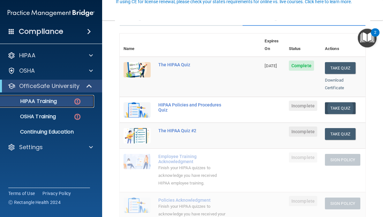 Image resolution: width=383 pixels, height=217 pixels. Describe the element at coordinates (50, 71) in the screenshot. I see `a: OSHA` at that location.